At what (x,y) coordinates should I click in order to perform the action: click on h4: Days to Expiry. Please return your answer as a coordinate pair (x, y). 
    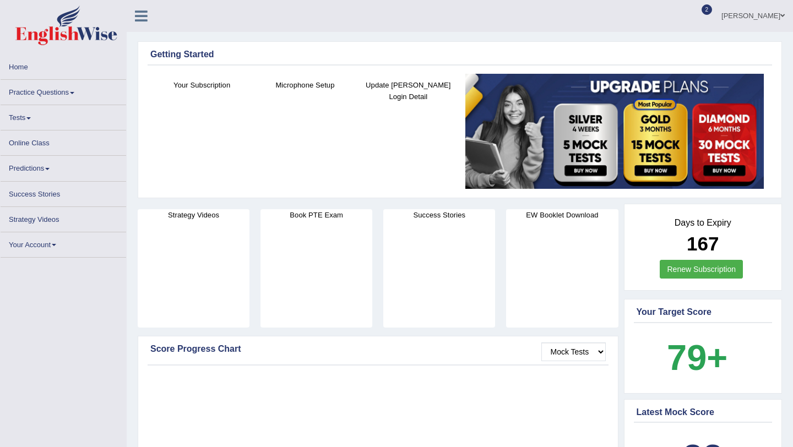
    Looking at the image, I should click on (703, 223).